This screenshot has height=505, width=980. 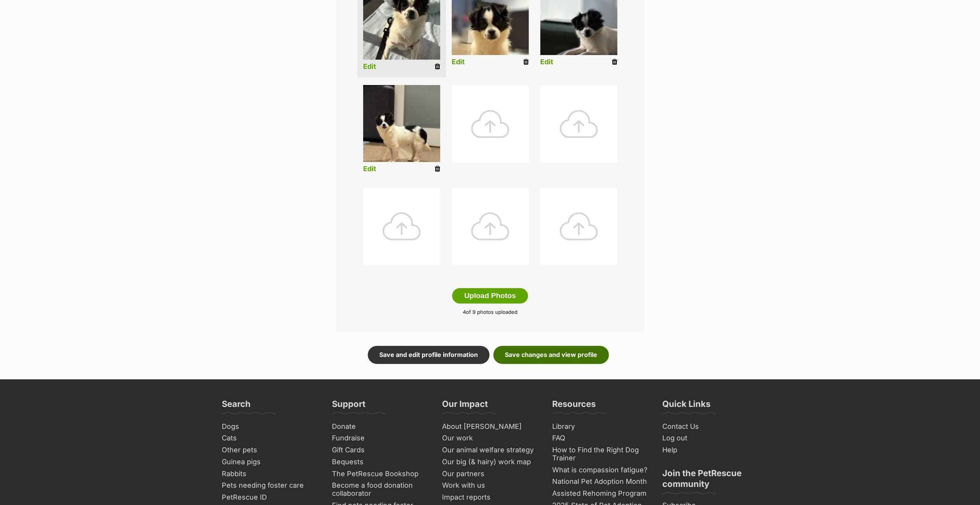 I want to click on a: Save changes and view profile, so click(x=551, y=355).